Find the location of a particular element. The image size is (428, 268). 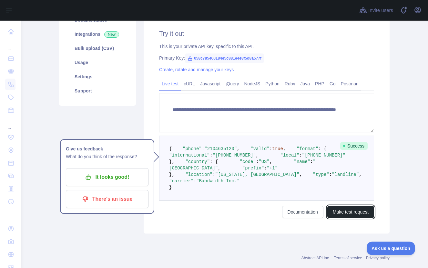

span: "phone" is located at coordinates (192, 149).